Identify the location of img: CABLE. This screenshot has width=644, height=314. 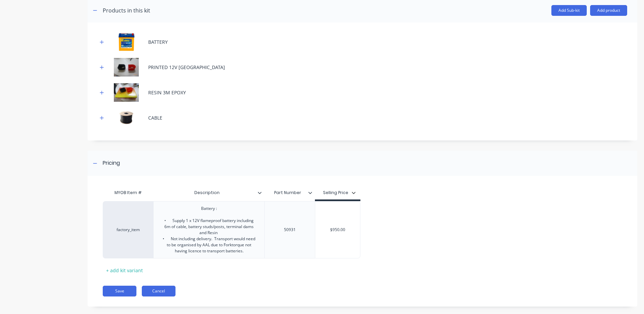
(126, 118).